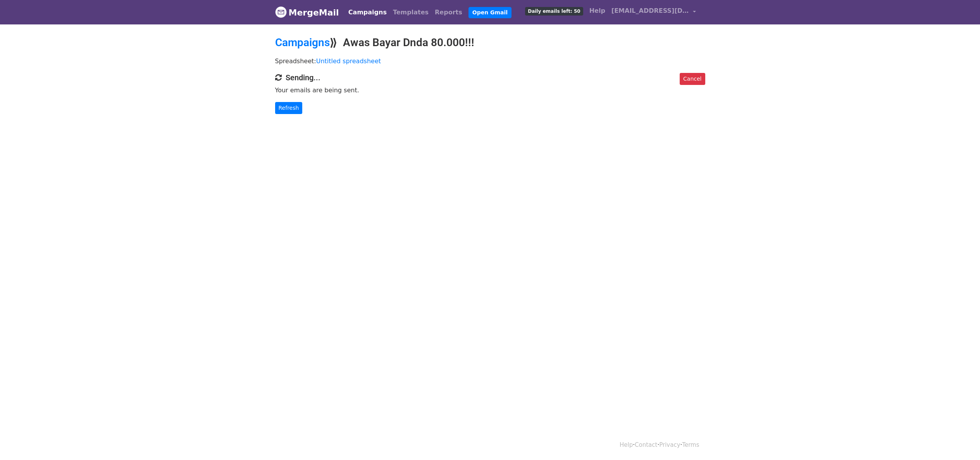 The height and width of the screenshot is (460, 980). I want to click on a: Refresh, so click(288, 108).